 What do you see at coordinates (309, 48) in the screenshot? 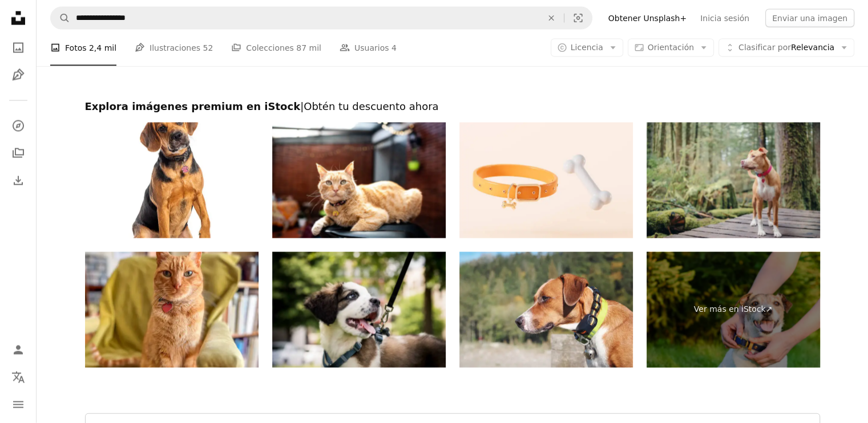
I see `span: 87 mil` at bounding box center [309, 48].